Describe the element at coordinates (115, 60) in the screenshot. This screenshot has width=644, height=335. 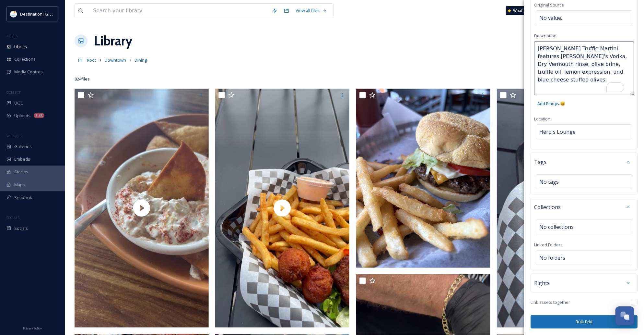
I see `a: Downtown` at that location.